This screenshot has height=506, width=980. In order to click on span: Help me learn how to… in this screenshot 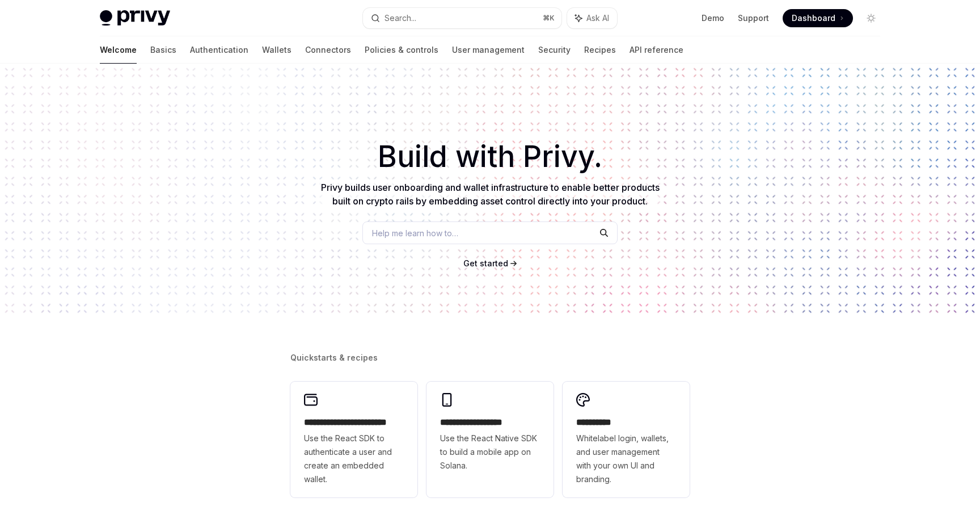, I will do `click(415, 232)`.